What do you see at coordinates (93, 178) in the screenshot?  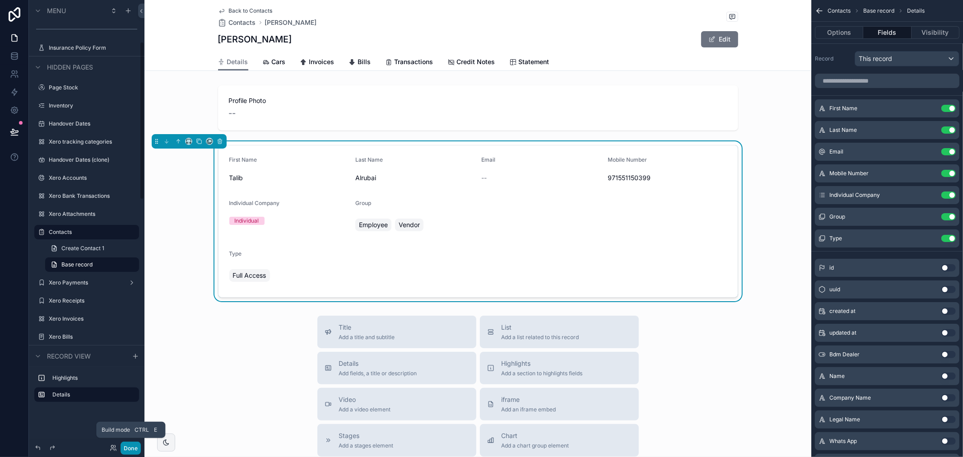 I see `label: Xero Accounts` at bounding box center [93, 178].